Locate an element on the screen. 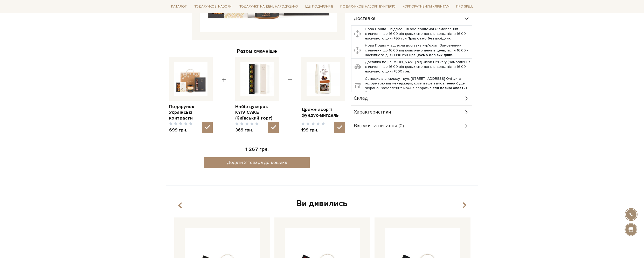 The width and height of the screenshot is (644, 258). span: Доставка is located at coordinates (365, 19).